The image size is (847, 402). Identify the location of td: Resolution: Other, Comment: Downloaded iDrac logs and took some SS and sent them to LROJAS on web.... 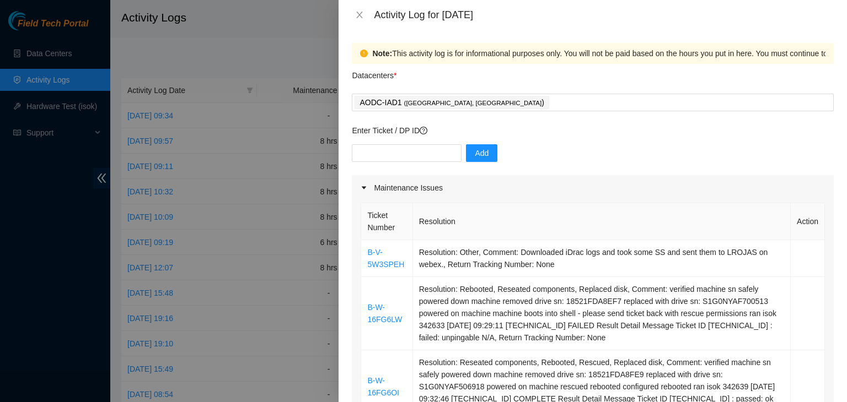
(601, 258).